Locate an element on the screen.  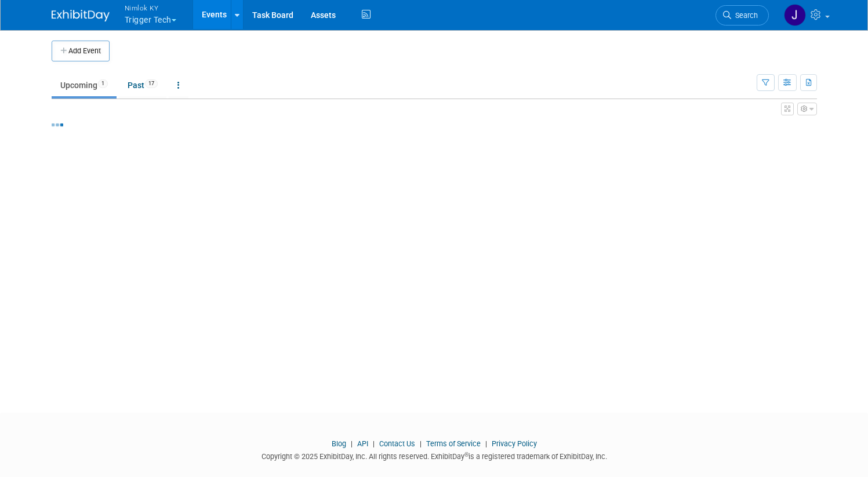
span: Nimlok KY is located at coordinates (150, 7).